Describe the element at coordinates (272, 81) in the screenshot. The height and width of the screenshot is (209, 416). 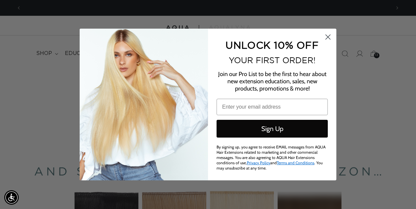
I see `span: Join our Pro List to be the first to hear about new extension education, sales, new products, pro...` at that location.